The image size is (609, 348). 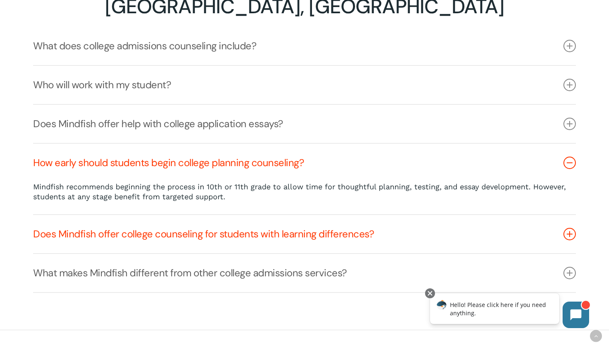 I want to click on img: Avatar, so click(x=20, y=18).